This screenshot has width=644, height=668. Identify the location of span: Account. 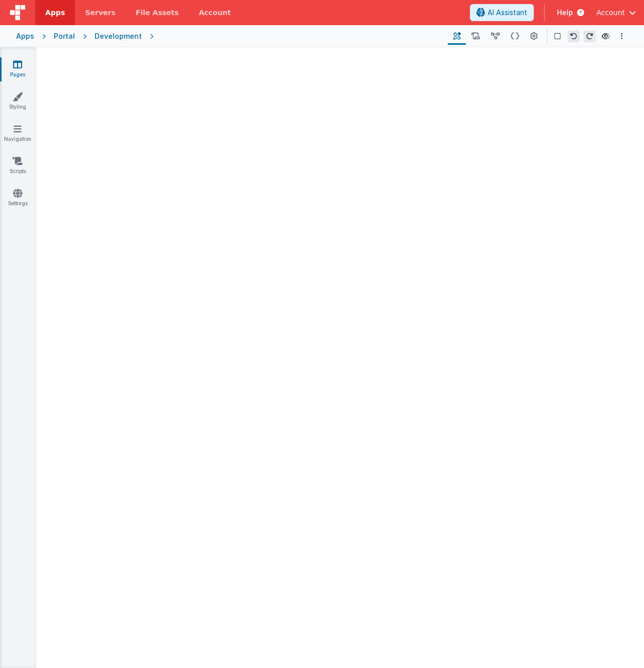
(610, 12).